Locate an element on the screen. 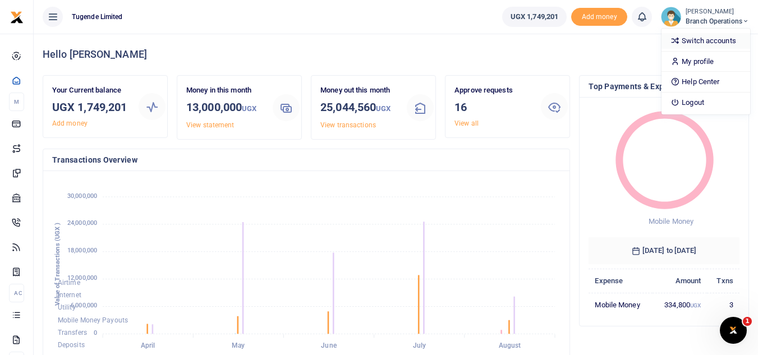 The width and height of the screenshot is (758, 355). th: Amount is located at coordinates (680, 281).